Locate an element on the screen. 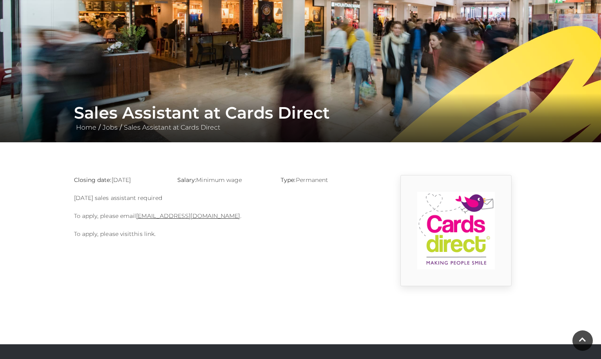  a: Home is located at coordinates (86, 127).